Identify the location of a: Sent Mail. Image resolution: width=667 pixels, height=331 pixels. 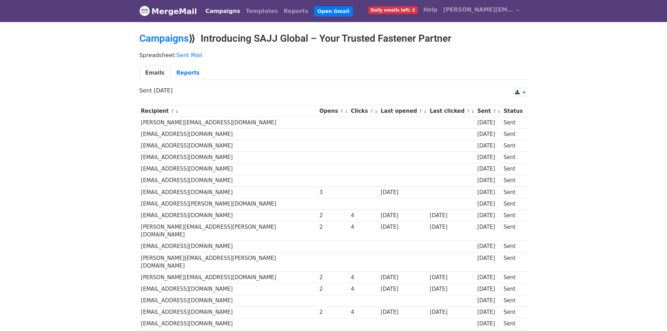
(190, 55).